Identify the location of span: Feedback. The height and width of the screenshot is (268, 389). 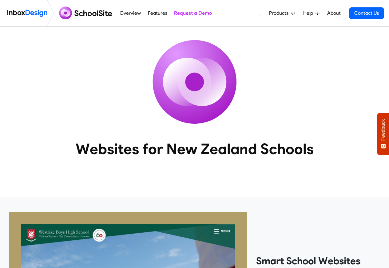
(383, 130).